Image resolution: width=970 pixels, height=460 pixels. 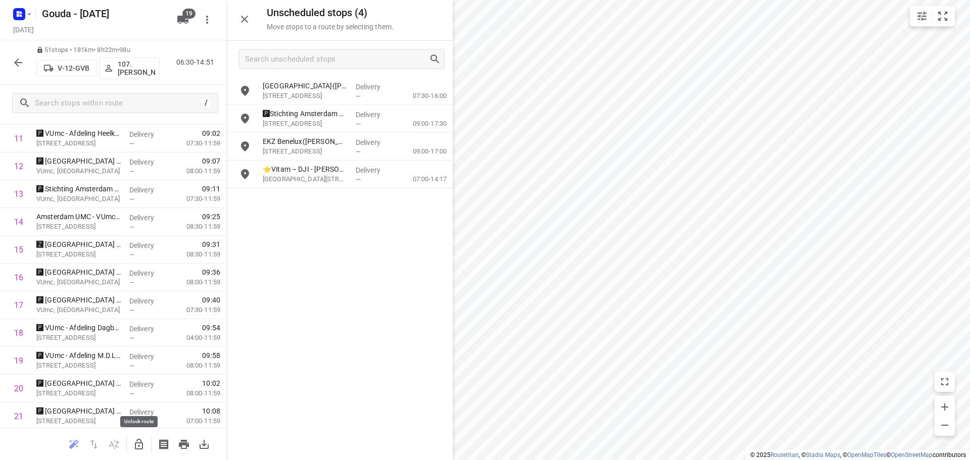 I want to click on a: OpenStreetMap, so click(x=911, y=455).